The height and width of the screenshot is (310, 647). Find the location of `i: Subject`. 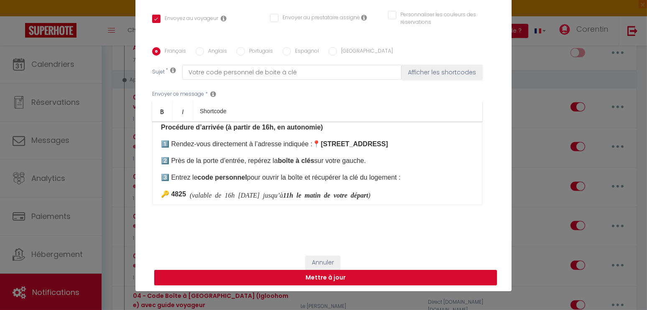

i: Subject is located at coordinates (173, 70).